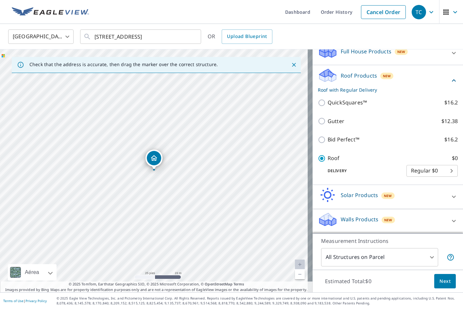 The height and width of the screenshot is (309, 463). I want to click on p: $0, so click(455, 158).